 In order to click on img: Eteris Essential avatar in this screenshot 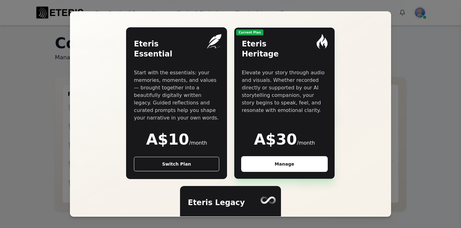, I will do `click(214, 42)`.